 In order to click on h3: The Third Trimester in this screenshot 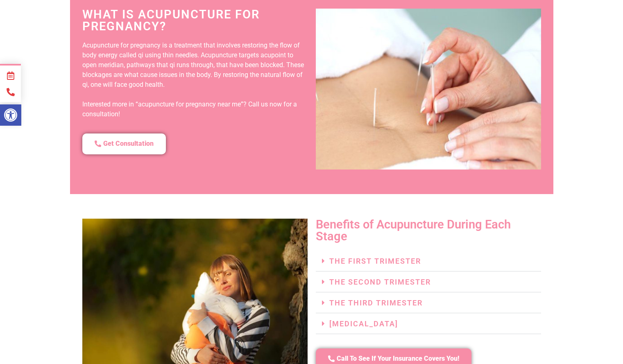, I will do `click(429, 303)`.